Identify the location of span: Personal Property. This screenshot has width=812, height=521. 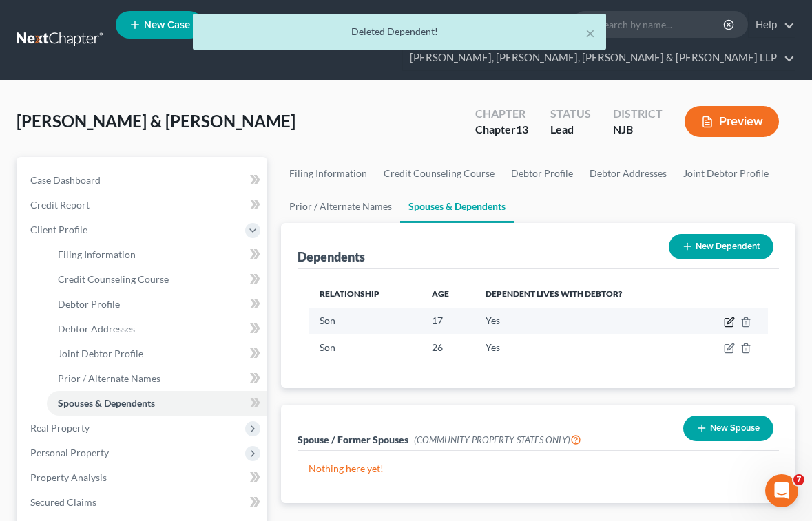
(69, 452).